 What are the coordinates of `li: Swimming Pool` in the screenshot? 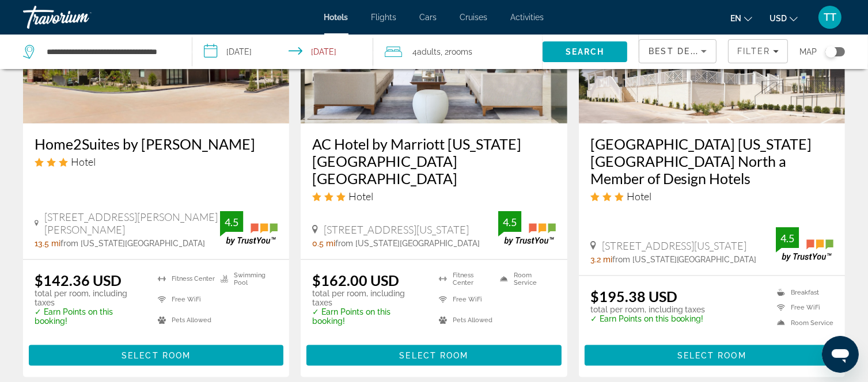 It's located at (246, 279).